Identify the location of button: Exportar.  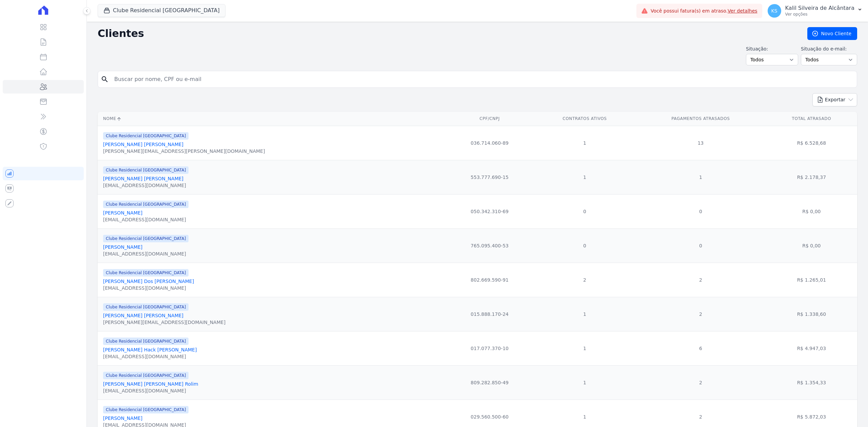
(835, 99).